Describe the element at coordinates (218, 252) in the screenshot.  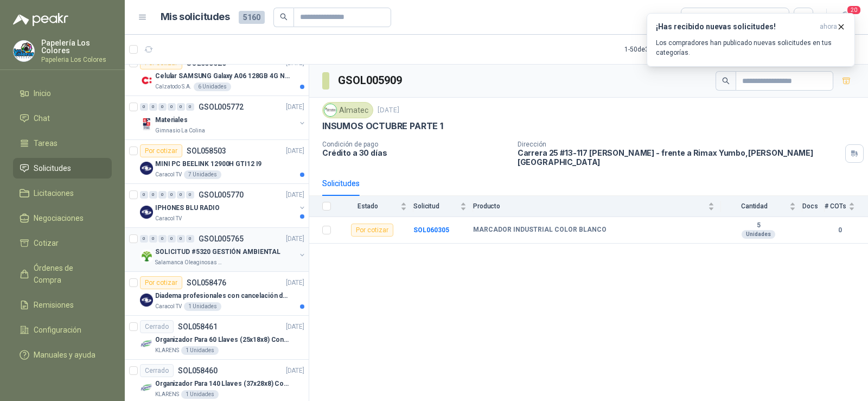
I see `p: SOLICITUD #5320 GESTIÓN AMBIENTAL` at that location.